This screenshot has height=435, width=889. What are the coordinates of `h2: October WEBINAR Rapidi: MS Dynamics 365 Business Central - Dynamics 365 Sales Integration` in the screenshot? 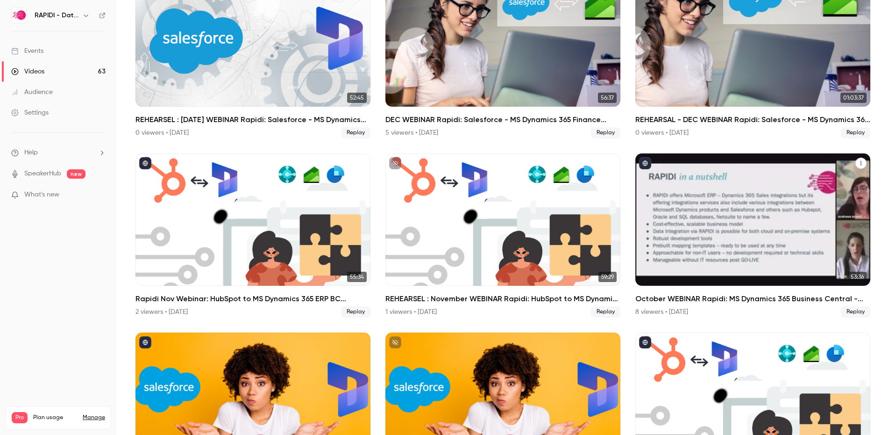 It's located at (753, 299).